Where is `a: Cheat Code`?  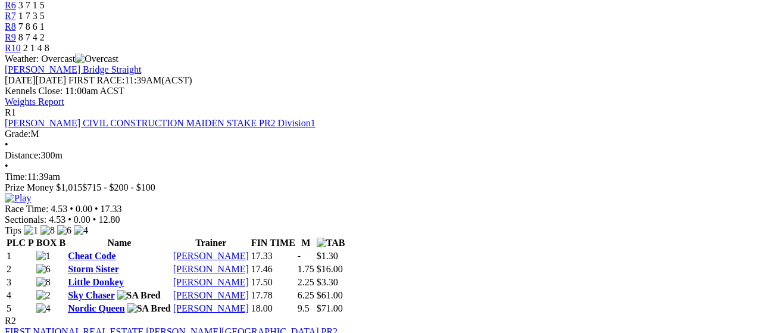 a: Cheat Code is located at coordinates (92, 255).